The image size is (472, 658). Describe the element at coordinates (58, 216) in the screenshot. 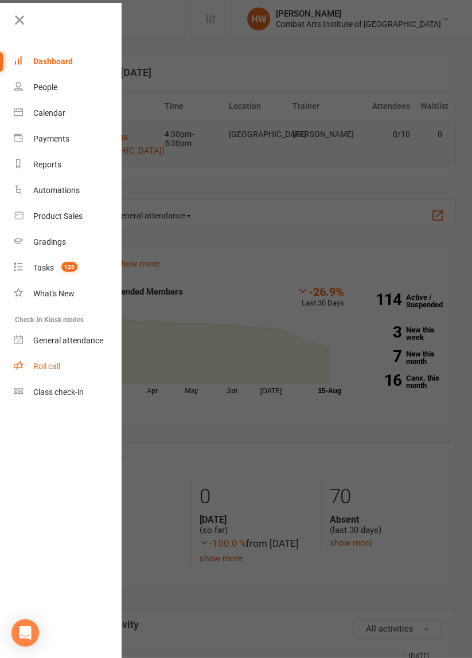

I see `div: Product Sales` at that location.